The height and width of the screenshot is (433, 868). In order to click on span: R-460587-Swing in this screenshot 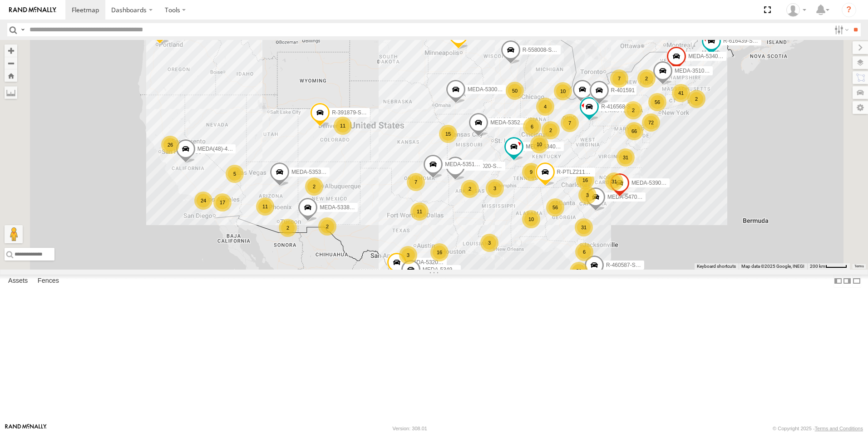, I will do `click(626, 266)`.